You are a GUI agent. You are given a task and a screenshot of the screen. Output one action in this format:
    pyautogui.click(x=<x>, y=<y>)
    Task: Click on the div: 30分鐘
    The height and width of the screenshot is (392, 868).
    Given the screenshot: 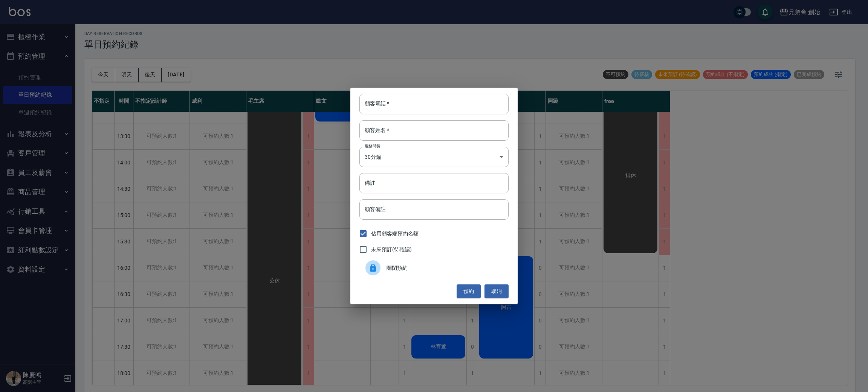 What is the action you would take?
    pyautogui.click(x=434, y=157)
    